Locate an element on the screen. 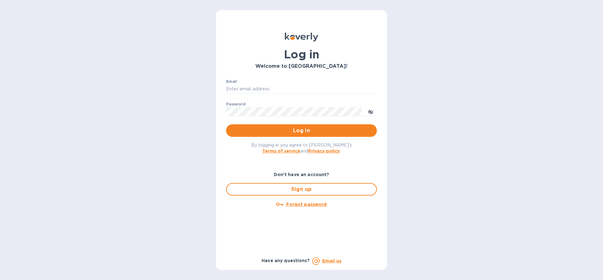 The height and width of the screenshot is (280, 603). span: Sign up is located at coordinates (301, 189).